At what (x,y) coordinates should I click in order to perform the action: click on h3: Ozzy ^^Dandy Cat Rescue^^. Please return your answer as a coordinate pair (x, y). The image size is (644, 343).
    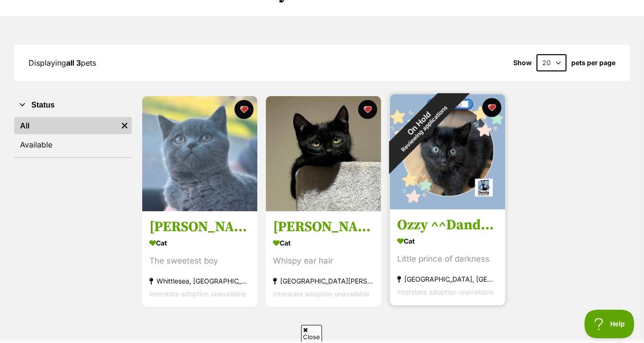
    Looking at the image, I should click on (448, 225).